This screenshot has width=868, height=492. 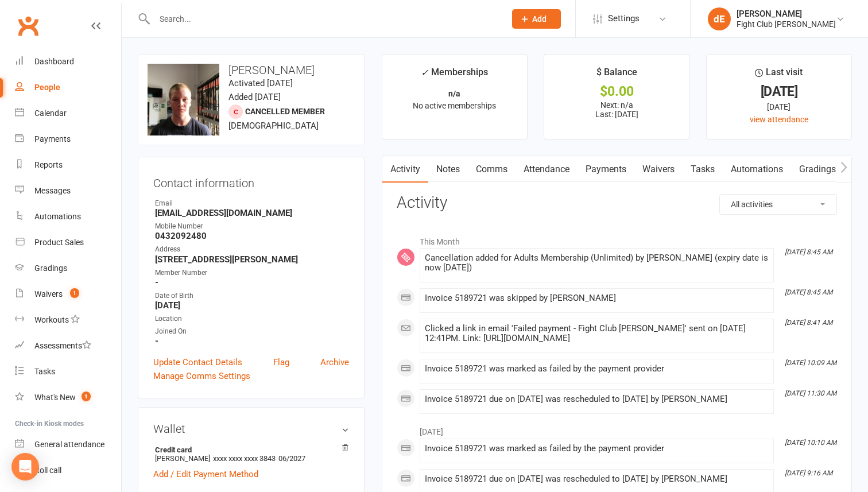 I want to click on div: dE, so click(x=719, y=19).